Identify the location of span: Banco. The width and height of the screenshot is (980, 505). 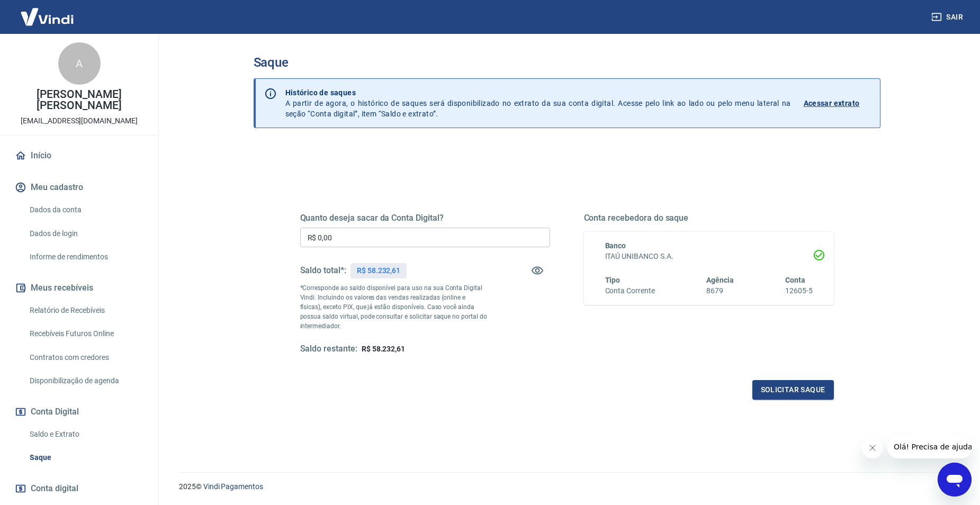
(615, 246).